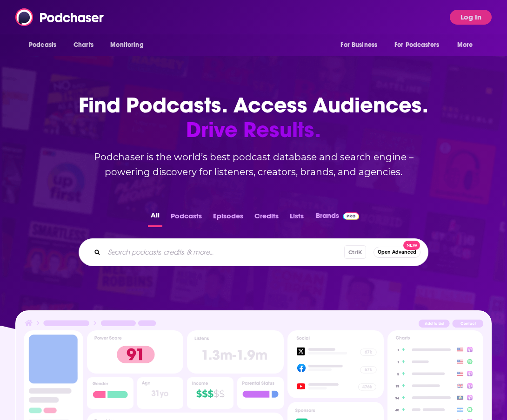 This screenshot has height=420, width=507. What do you see at coordinates (260, 393) in the screenshot?
I see `img: Podcast Insights Parental Status` at bounding box center [260, 393].